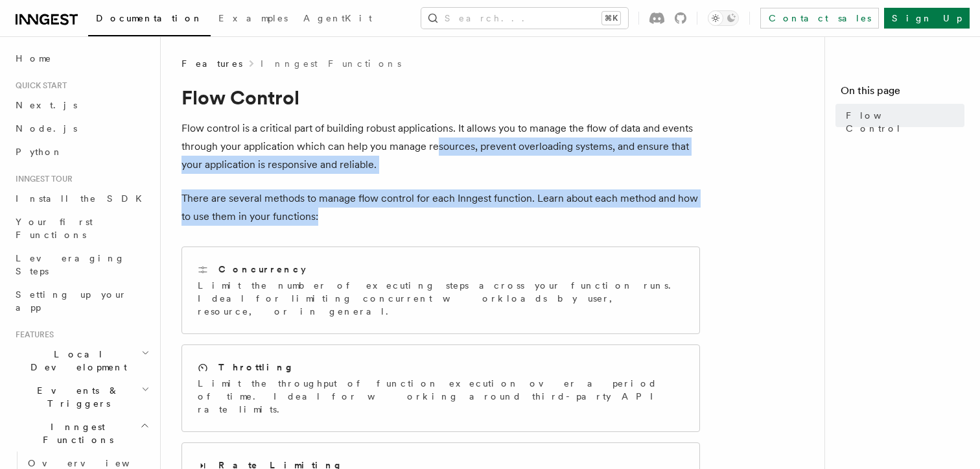 This screenshot has height=469, width=980. What do you see at coordinates (905, 122) in the screenshot?
I see `span: Flow Control` at bounding box center [905, 122].